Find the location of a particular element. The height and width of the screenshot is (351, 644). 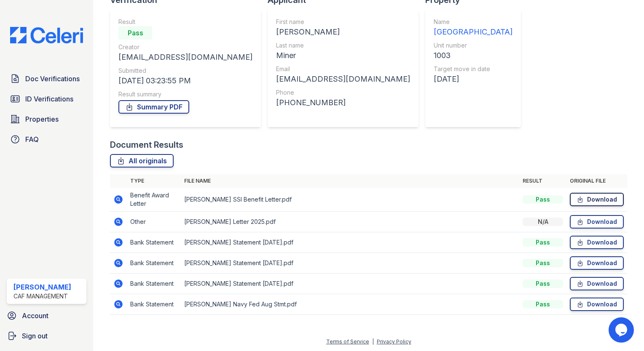

a: Privacy Policy is located at coordinates (394, 342).